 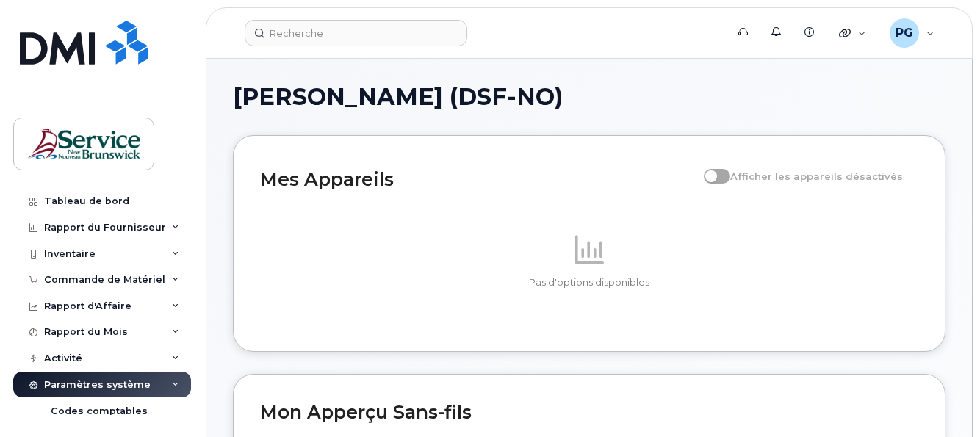 I want to click on h2: Mes Appareils, so click(x=479, y=180).